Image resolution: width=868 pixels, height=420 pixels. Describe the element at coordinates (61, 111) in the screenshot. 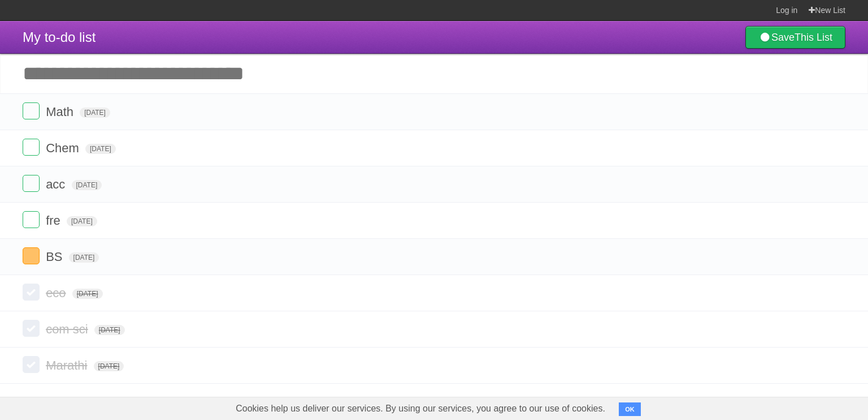

I see `span: Math` at that location.